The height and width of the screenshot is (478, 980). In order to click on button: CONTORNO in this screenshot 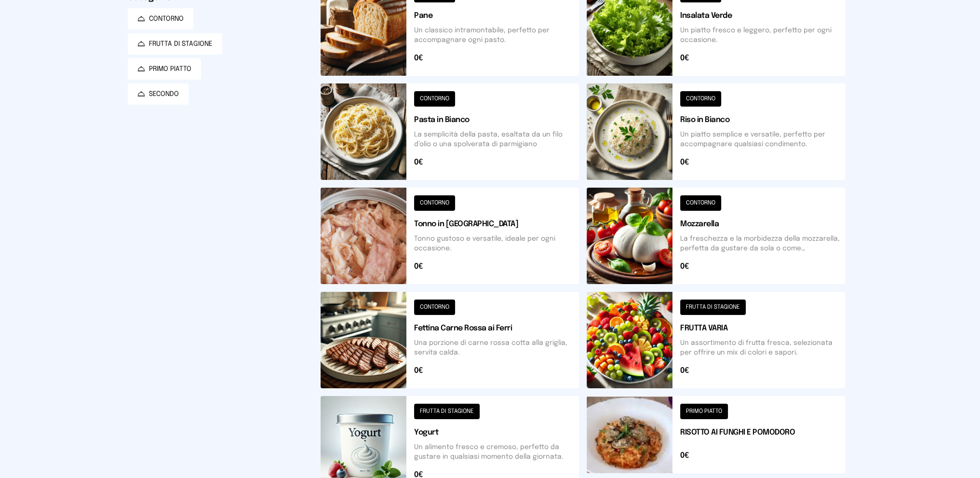, I will do `click(161, 18)`.